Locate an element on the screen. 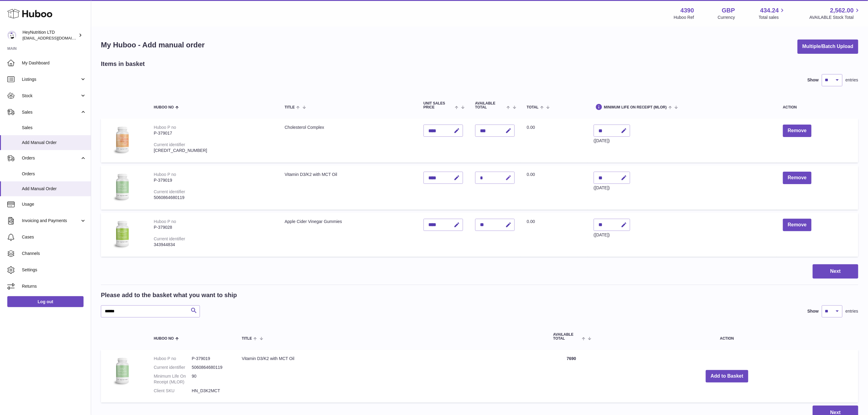 Image resolution: width=868 pixels, height=415 pixels. span: Usage is located at coordinates (54, 204).